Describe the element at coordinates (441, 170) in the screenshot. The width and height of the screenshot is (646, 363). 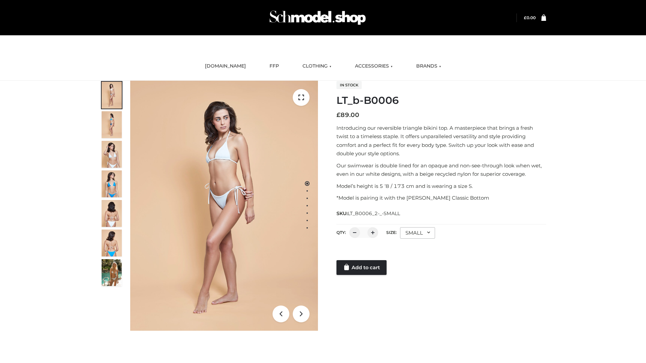
I see `p: Our swimwear is double lined for an opaque and non-see-through look when wet, even in our white d...` at that location.